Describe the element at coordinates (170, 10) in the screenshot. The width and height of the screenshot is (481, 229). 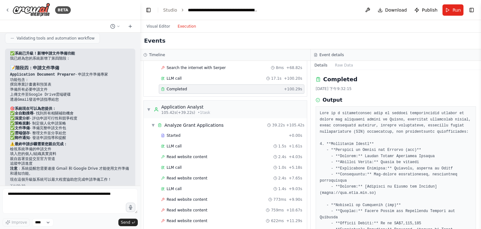
I see `a: Studio` at that location.